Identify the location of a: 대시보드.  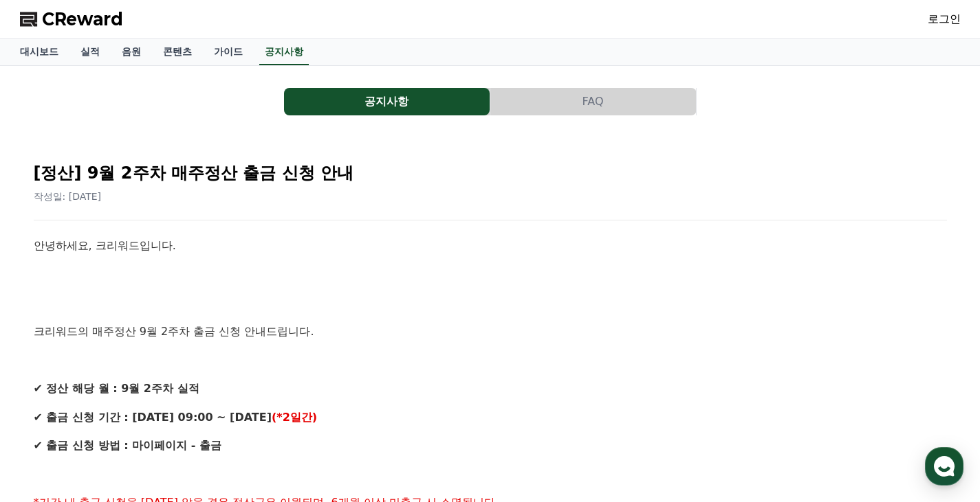
(39, 52).